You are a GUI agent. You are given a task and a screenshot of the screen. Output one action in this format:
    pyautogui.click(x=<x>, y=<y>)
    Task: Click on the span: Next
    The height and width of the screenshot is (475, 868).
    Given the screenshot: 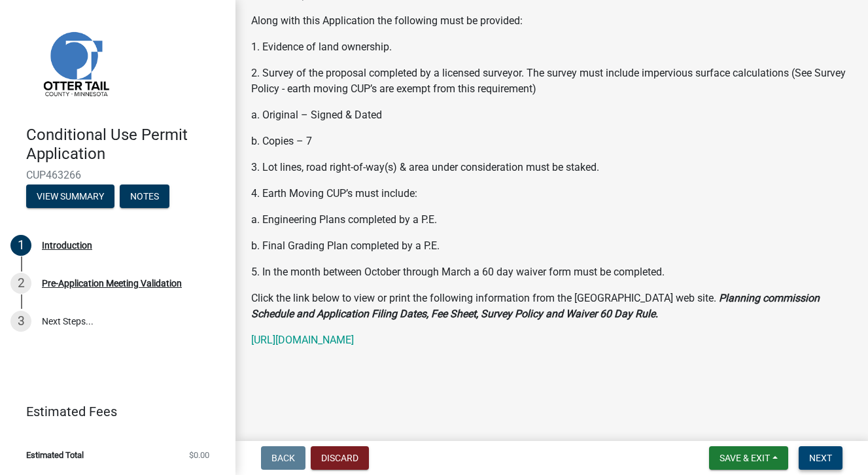 What is the action you would take?
    pyautogui.click(x=821, y=457)
    